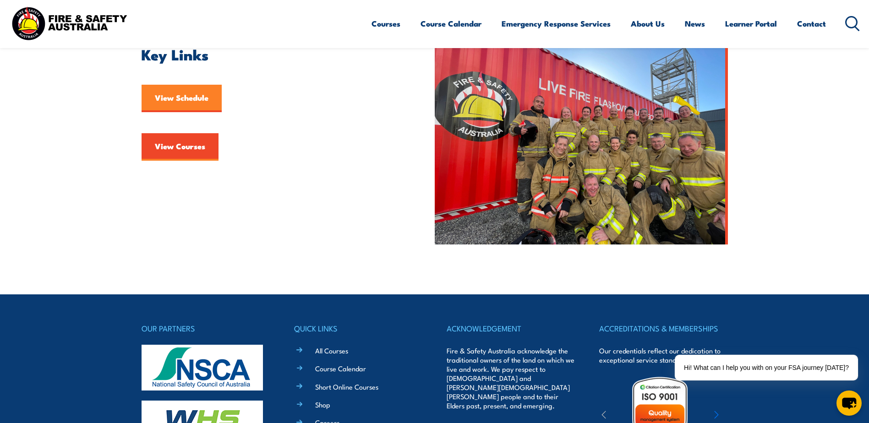 This screenshot has width=869, height=423. I want to click on h2: Key Links, so click(267, 54).